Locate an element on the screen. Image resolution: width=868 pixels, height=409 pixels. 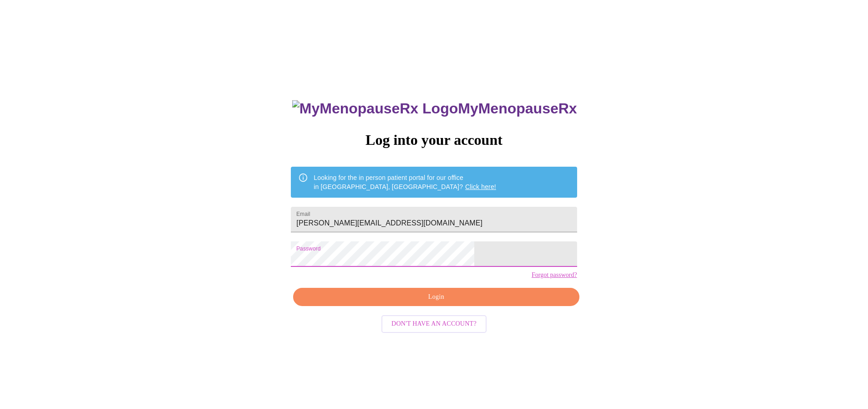
h3: Log into your account is located at coordinates (434, 140).